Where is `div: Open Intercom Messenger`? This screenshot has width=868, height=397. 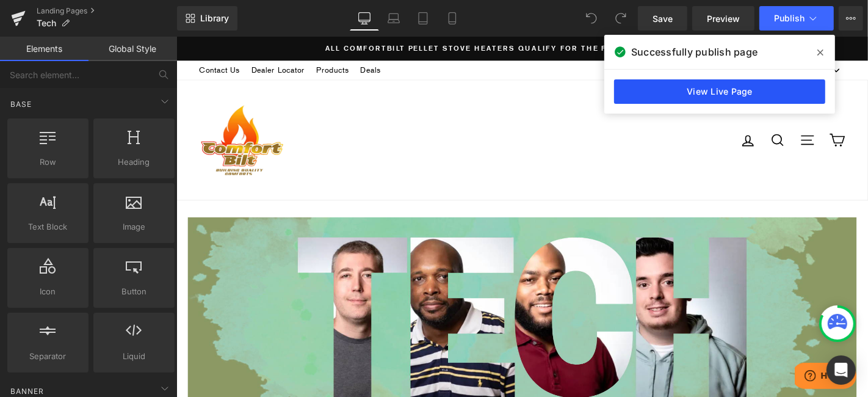 div: Open Intercom Messenger is located at coordinates (841, 370).